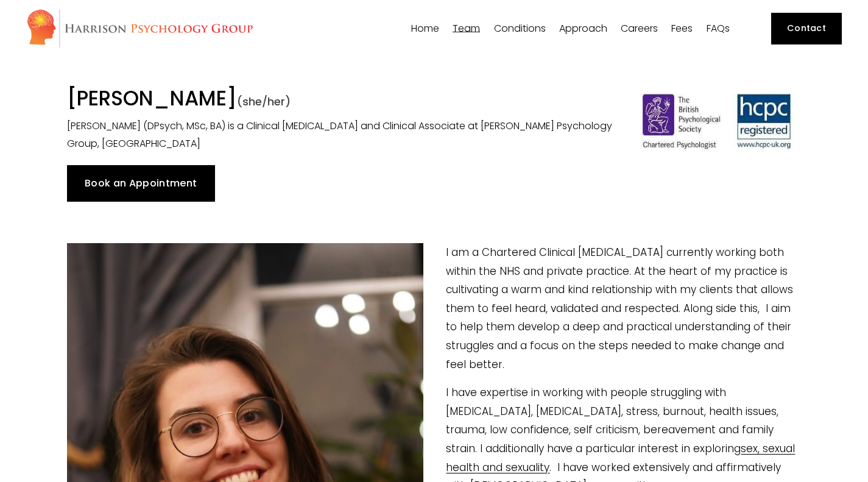 The width and height of the screenshot is (868, 482). I want to click on span: (she/her), so click(264, 101).